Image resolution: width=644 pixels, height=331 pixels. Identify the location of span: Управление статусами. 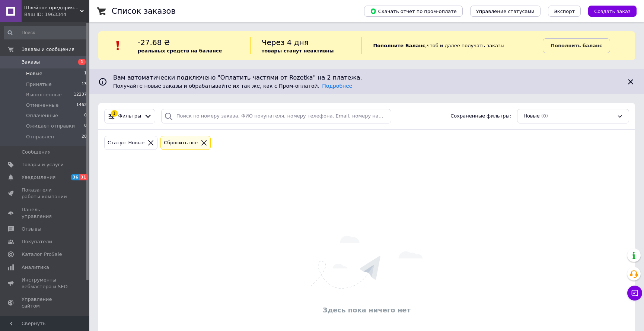
(505, 11).